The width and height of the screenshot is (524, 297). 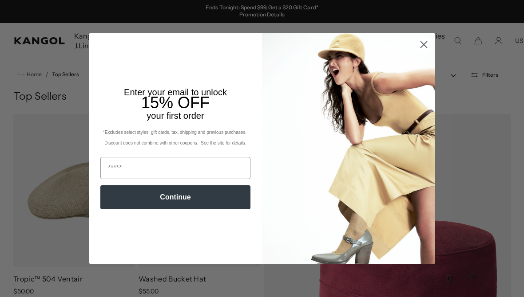 What do you see at coordinates (175, 138) in the screenshot?
I see `span: *Excludes select styles, gift cards, tax, shipping and previous purchases. Discount does not comb...` at bounding box center [175, 138].